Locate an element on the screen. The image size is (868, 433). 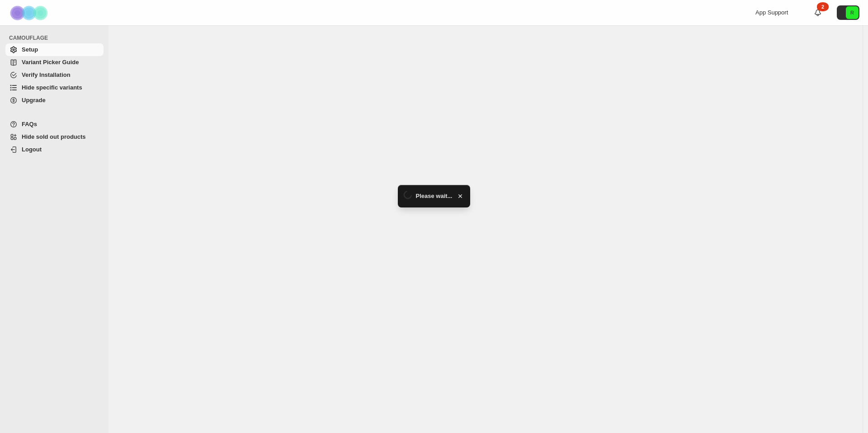
span: Hide specific variants is located at coordinates (52, 87).